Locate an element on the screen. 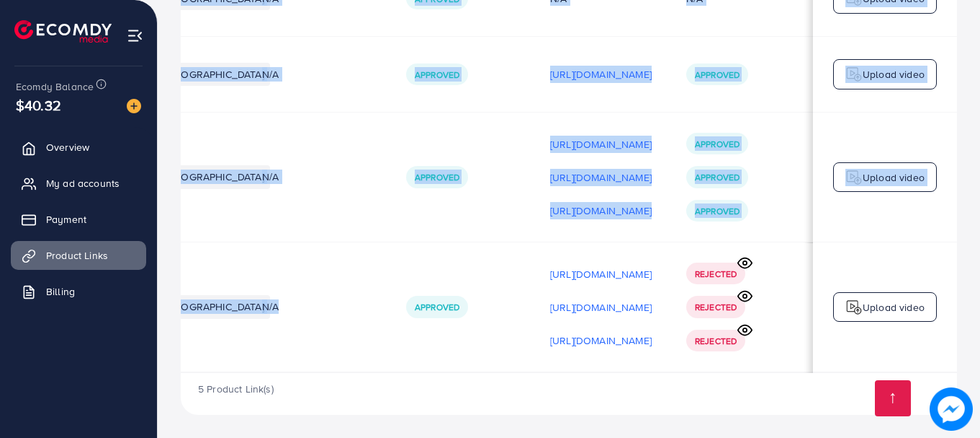 This screenshot has height=438, width=980. span: Billing is located at coordinates (61, 292).